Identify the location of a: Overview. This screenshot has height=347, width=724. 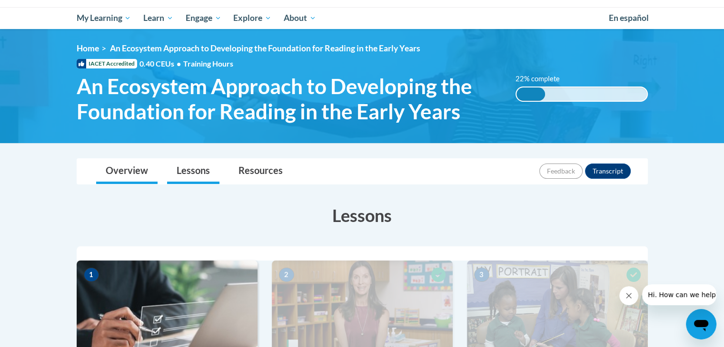
(127, 171).